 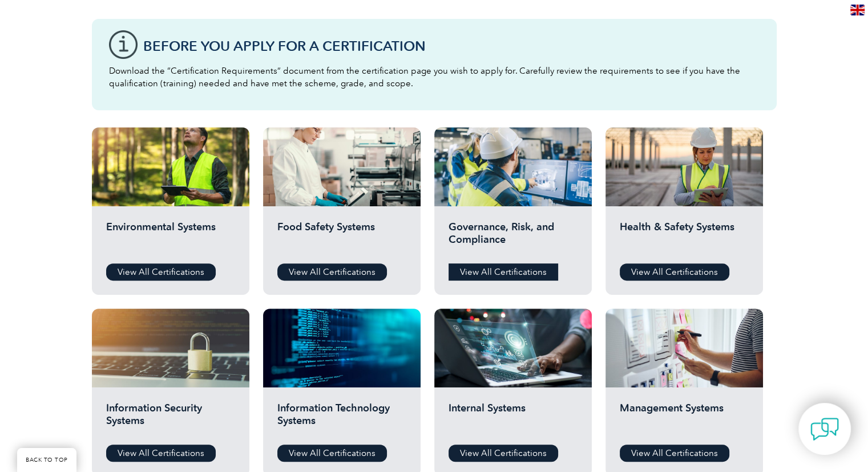 I want to click on h2: Management Systems, so click(x=684, y=419).